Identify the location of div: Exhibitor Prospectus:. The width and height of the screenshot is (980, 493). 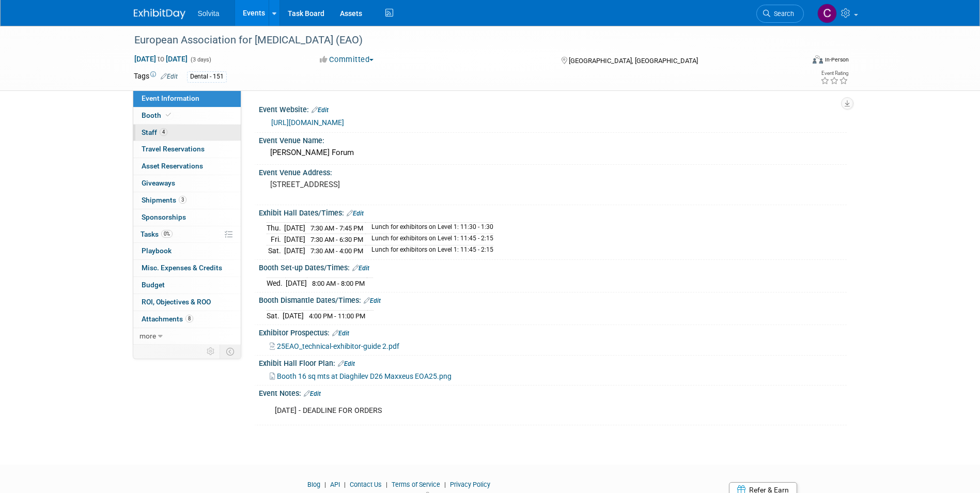
(553, 332).